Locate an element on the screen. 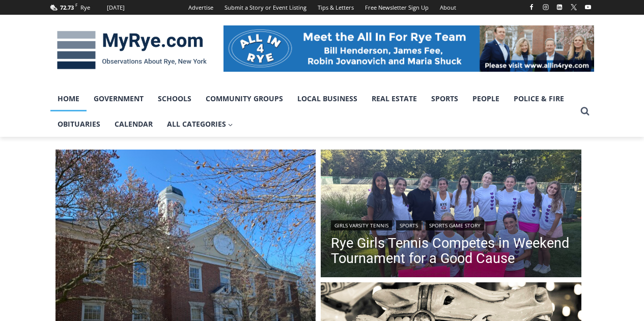 This screenshot has height=321, width=644. nav: Primary Navigation is located at coordinates (313, 111).